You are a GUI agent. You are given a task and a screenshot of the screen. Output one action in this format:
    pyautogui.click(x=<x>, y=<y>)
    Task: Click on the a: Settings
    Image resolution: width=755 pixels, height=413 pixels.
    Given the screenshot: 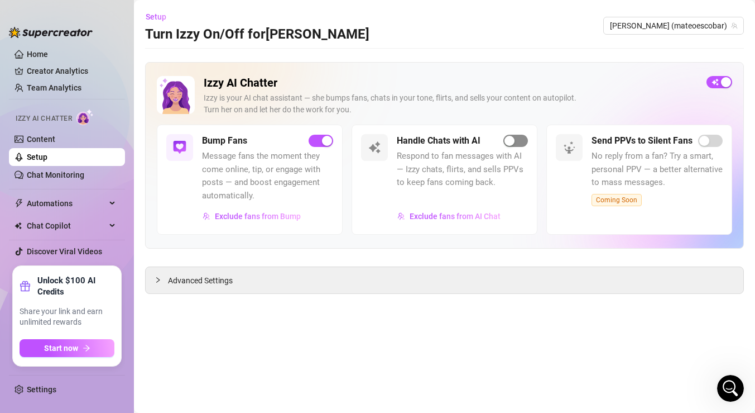 What is the action you would take?
    pyautogui.click(x=41, y=389)
    